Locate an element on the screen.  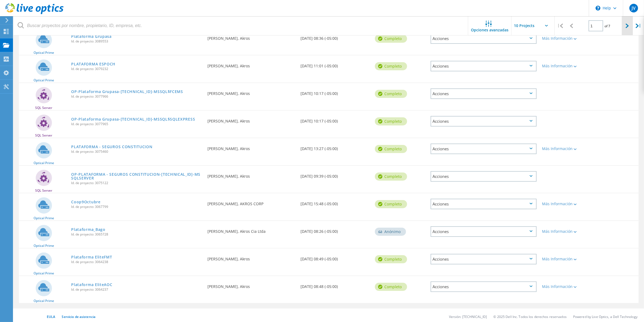
a: Plataforma EliteAOC is located at coordinates (92, 284).